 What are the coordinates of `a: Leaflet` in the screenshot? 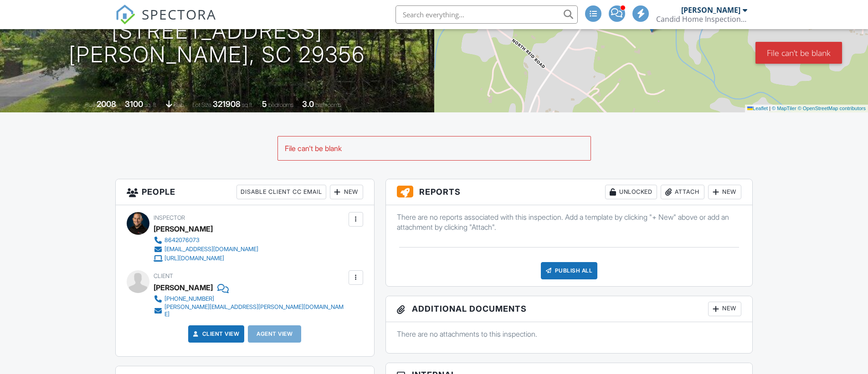 It's located at (758, 109).